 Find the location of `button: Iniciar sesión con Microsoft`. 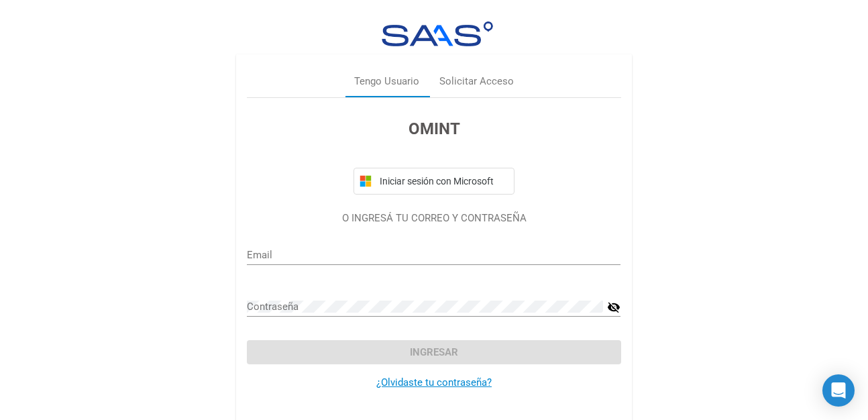

button: Iniciar sesión con Microsoft is located at coordinates (434, 181).